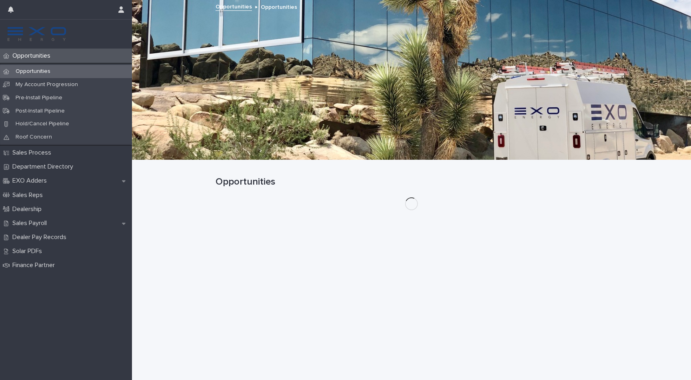 The width and height of the screenshot is (691, 380). Describe the element at coordinates (41, 237) in the screenshot. I see `p: Dealer Pay Records` at that location.